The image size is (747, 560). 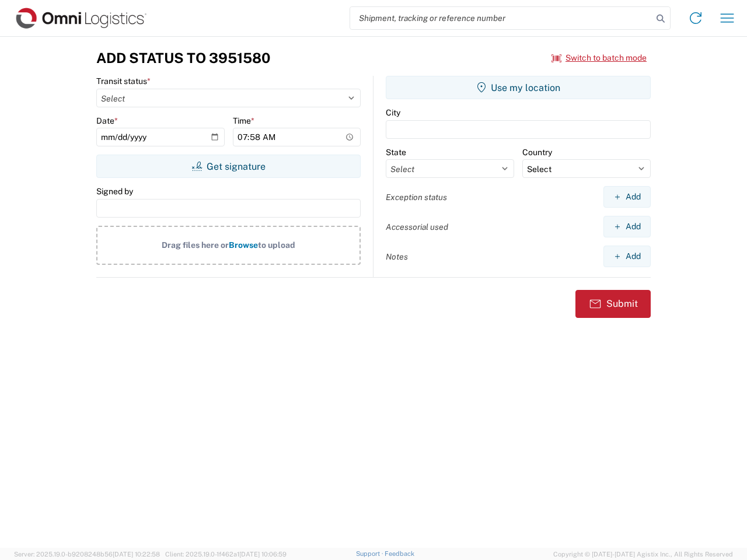 What do you see at coordinates (537, 152) in the screenshot?
I see `label: Country` at bounding box center [537, 152].